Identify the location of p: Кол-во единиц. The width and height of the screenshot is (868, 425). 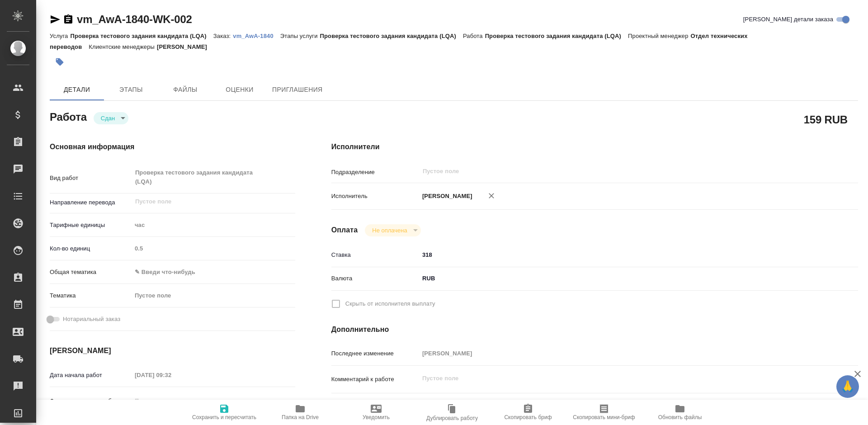
(91, 249).